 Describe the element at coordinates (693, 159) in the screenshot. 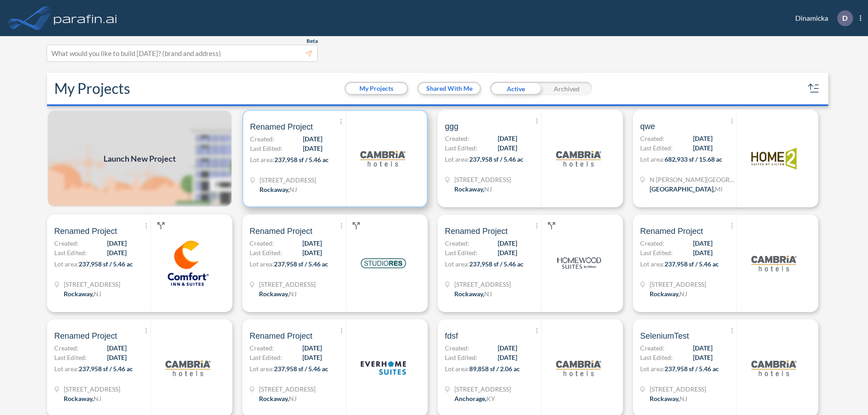

I see `span: 682,933 sf / 15.68 ac` at that location.